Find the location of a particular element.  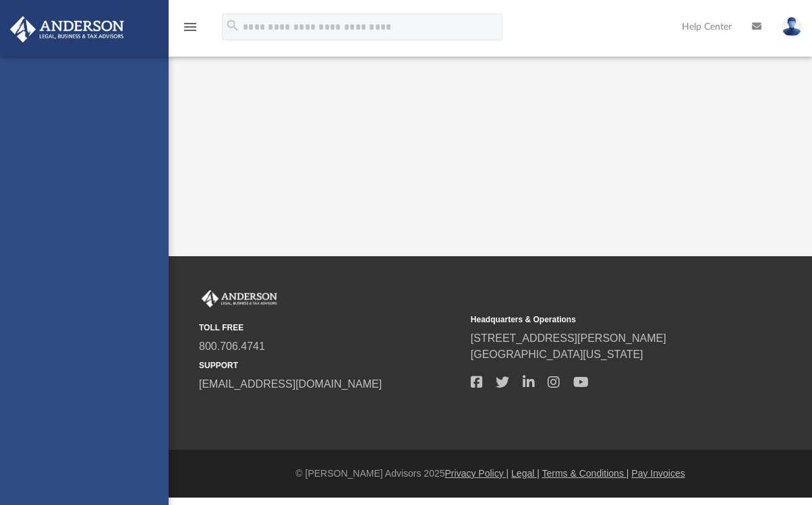

img: User Pic is located at coordinates (791, 26).